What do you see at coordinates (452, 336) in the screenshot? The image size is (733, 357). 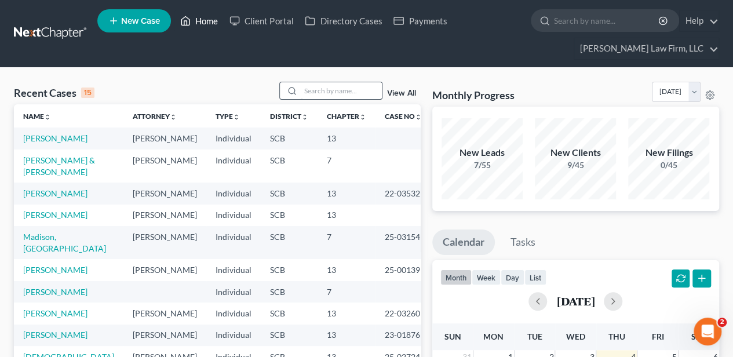 I see `span: Sun` at bounding box center [452, 336].